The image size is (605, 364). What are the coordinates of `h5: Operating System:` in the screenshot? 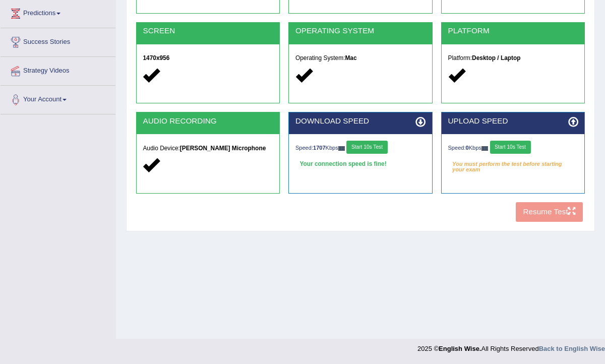 It's located at (361, 58).